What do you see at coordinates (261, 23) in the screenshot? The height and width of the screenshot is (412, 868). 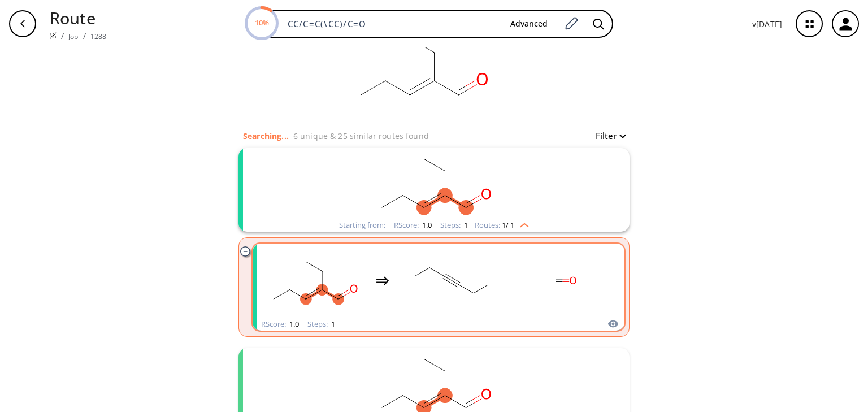 I see `text: 10%` at bounding box center [261, 23].